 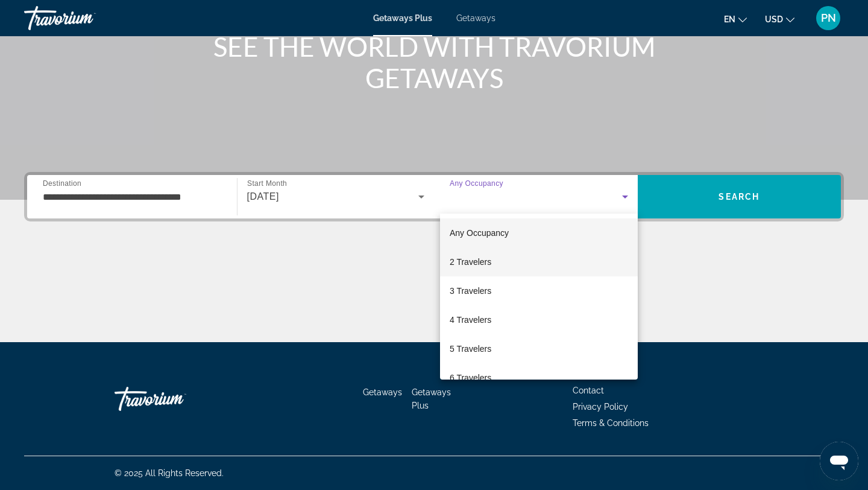 I want to click on span: 2 Travelers, so click(x=470, y=262).